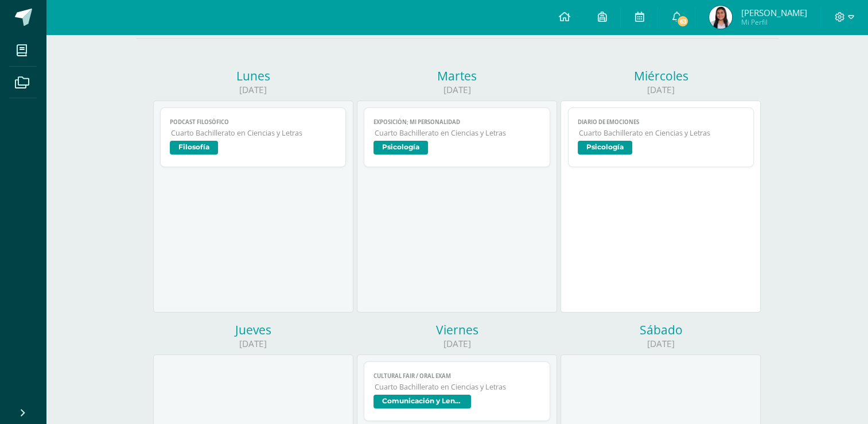  What do you see at coordinates (661, 137) in the screenshot?
I see `a: Diario de emocionesCuarto Bachillerato en Ciencias y LetrasPsicología` at bounding box center [661, 137].